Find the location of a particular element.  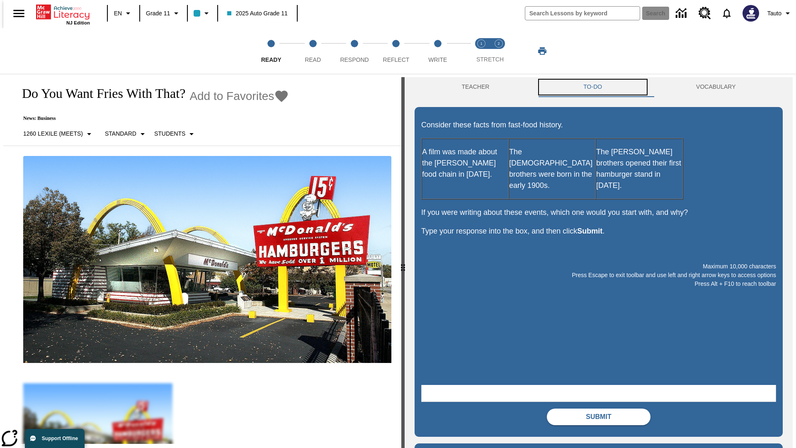

p: Maximum 10,000 characters is located at coordinates (599, 266).